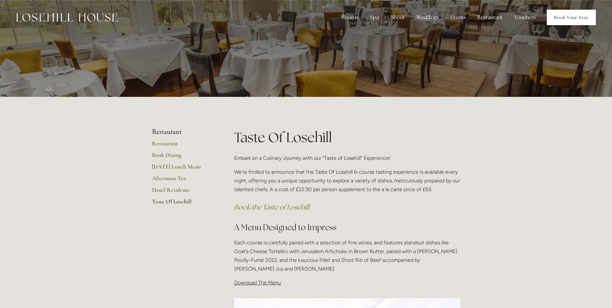 The height and width of the screenshot is (308, 612). Describe the element at coordinates (347, 227) in the screenshot. I see `h2: A Menu Designed to Impress` at that location.